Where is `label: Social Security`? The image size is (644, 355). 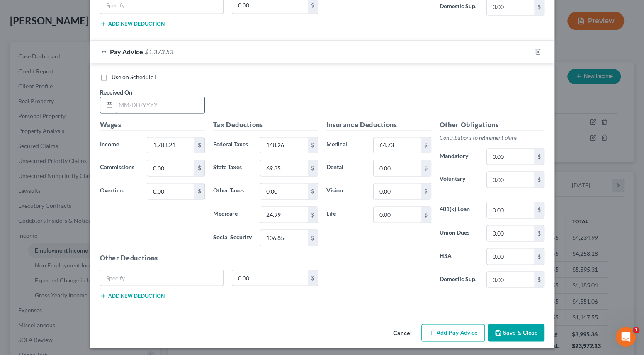 label: Social Security is located at coordinates (233, 238).